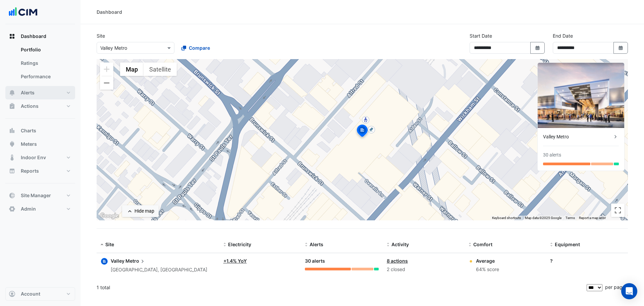 This screenshot has width=644, height=306. What do you see at coordinates (40, 93) in the screenshot?
I see `button: Alerts` at bounding box center [40, 93].